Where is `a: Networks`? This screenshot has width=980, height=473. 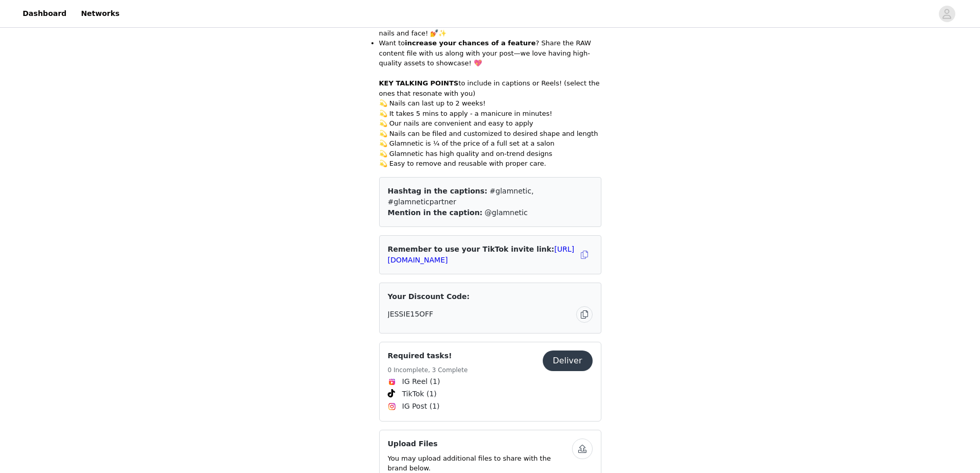
a: Networks is located at coordinates (100, 14).